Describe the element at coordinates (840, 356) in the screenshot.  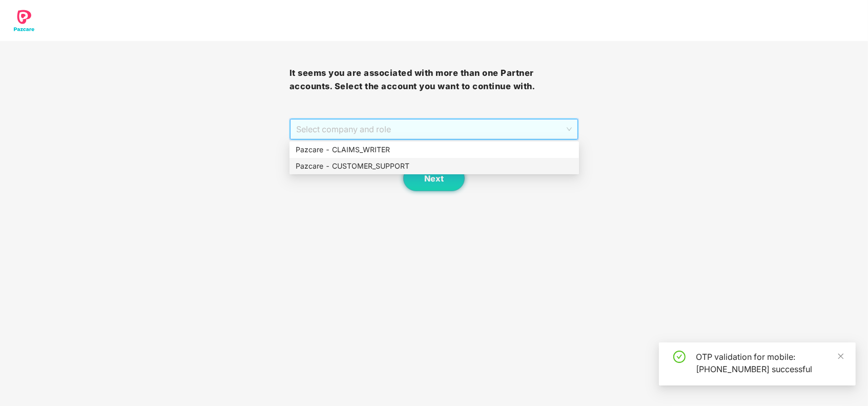
I see `span: close` at that location.